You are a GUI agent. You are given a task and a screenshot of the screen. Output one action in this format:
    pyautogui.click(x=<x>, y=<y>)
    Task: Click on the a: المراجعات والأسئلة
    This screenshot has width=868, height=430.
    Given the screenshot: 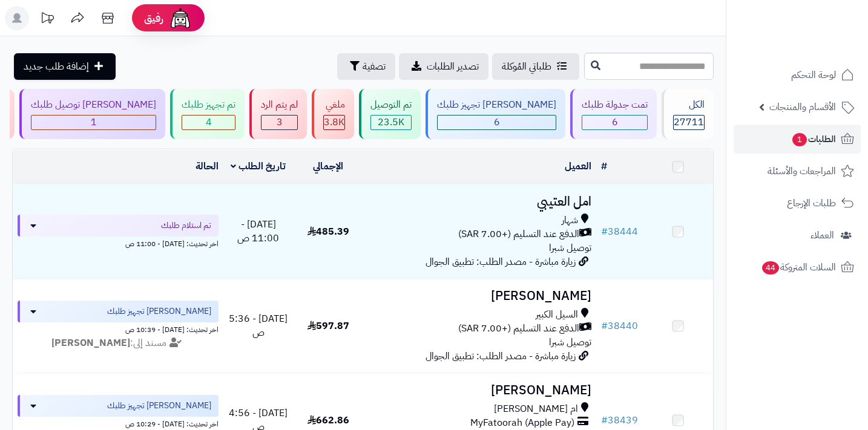 What is the action you would take?
    pyautogui.click(x=797, y=171)
    